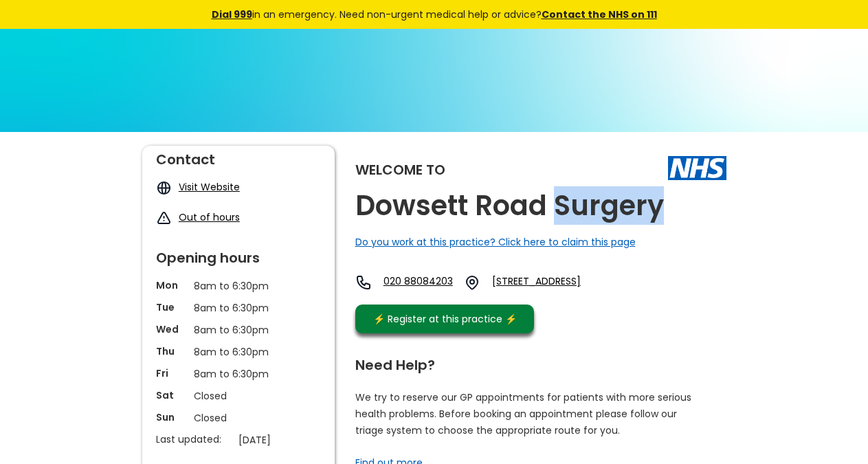  Describe the element at coordinates (171, 285) in the screenshot. I see `p: Mon` at that location.